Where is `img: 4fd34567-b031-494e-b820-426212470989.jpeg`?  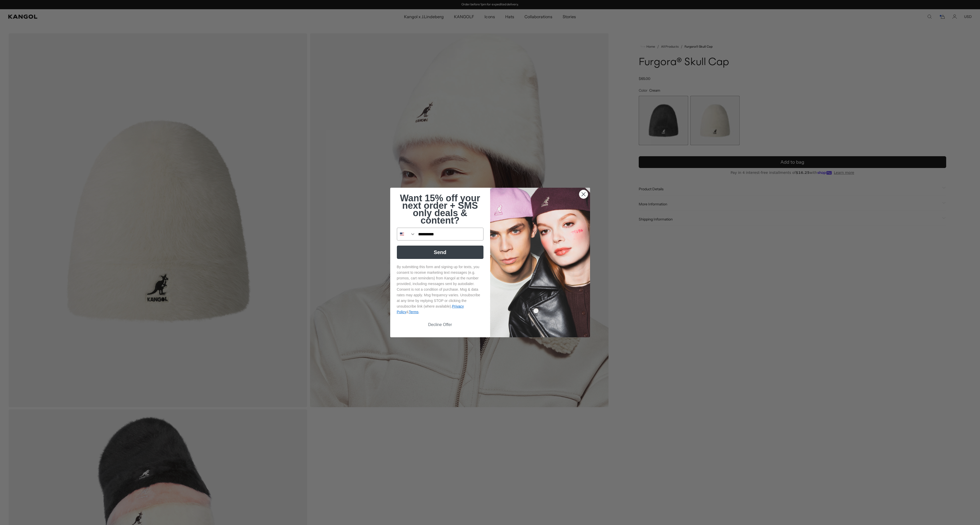
img: 4fd34567-b031-494e-b820-426212470989.jpeg is located at coordinates (540, 263).